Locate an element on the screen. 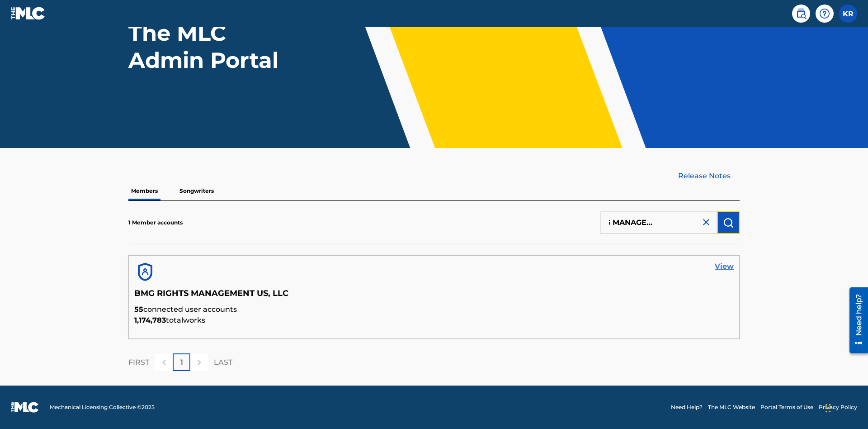 The height and width of the screenshot is (429, 868). p: 1 is located at coordinates (182, 363).